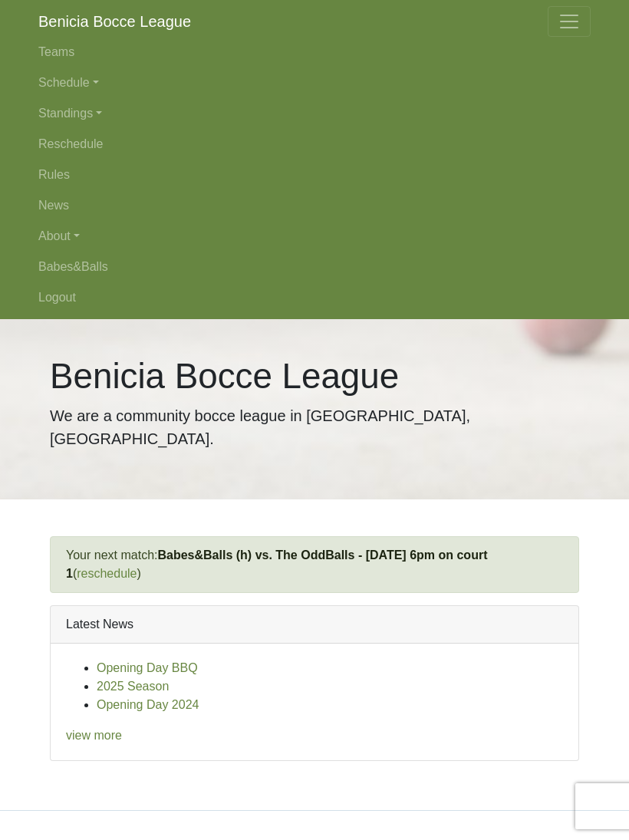 This screenshot has width=629, height=840. Describe the element at coordinates (314, 564) in the screenshot. I see `div: Your next match: ( )` at that location.